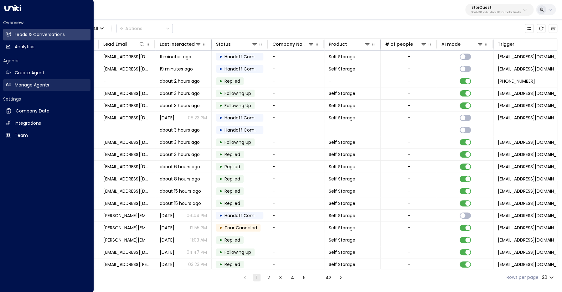  Describe the element at coordinates (21, 135) in the screenshot. I see `h2: Team` at that location.